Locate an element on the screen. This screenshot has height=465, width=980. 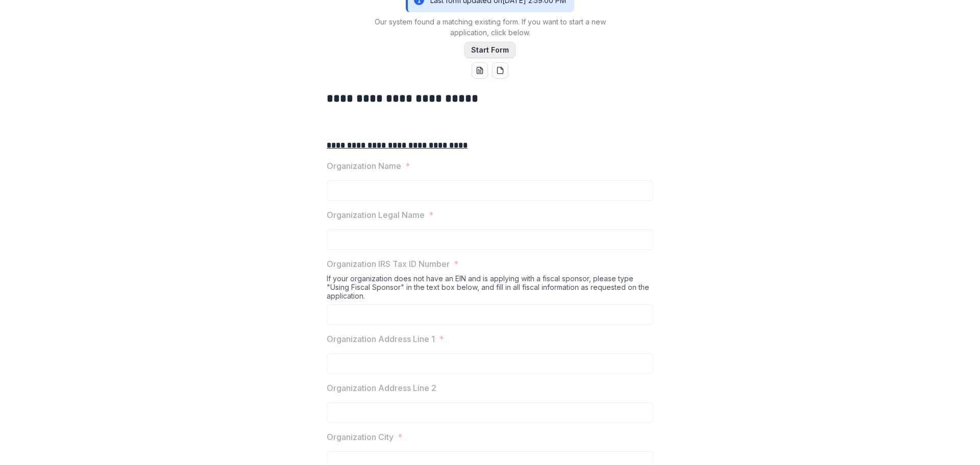
p: Organization IRS Tax ID Number is located at coordinates (388, 264).